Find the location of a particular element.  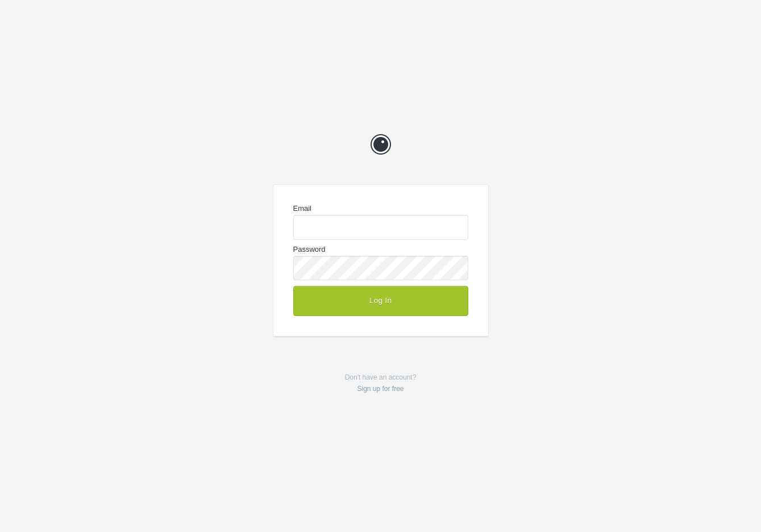

button: Log In is located at coordinates (381, 301).